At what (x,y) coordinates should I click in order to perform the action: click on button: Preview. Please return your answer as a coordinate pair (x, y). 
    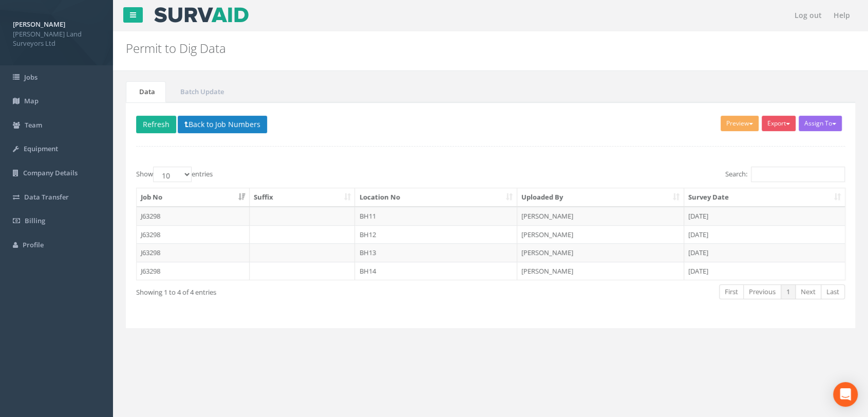
    Looking at the image, I should click on (740, 124).